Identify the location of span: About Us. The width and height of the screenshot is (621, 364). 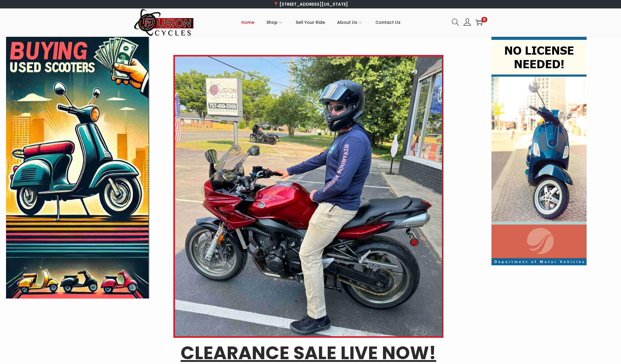
(347, 23).